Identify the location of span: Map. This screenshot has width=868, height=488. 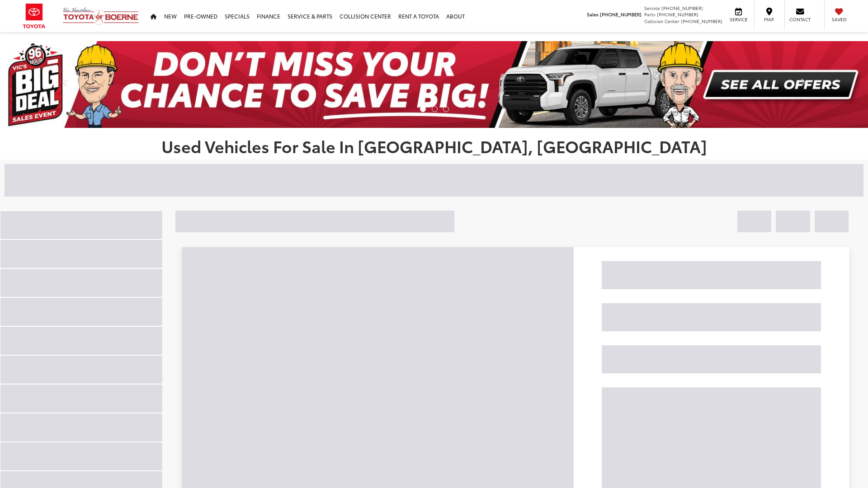
(769, 19).